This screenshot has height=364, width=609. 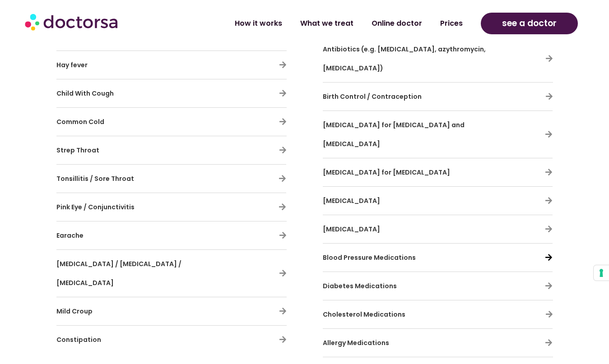 I want to click on span: Constipation, so click(x=79, y=340).